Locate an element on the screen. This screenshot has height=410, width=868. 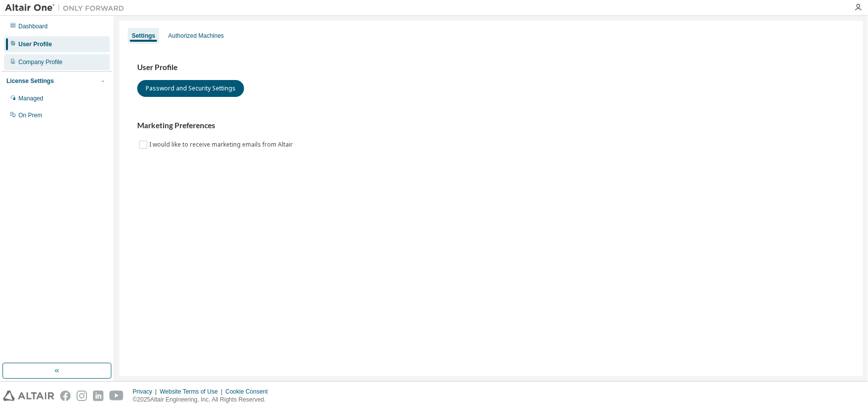
img: instagram.svg is located at coordinates (82, 396).